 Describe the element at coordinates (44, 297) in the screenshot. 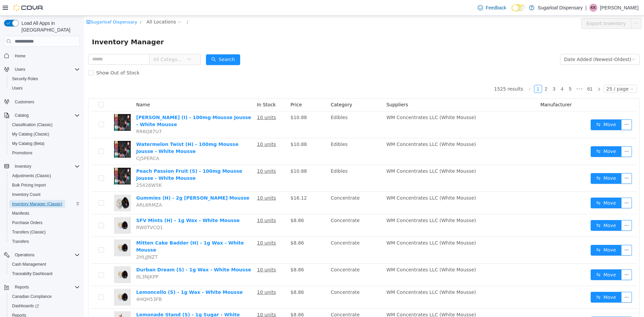

I see `button: Canadian Compliance` at that location.